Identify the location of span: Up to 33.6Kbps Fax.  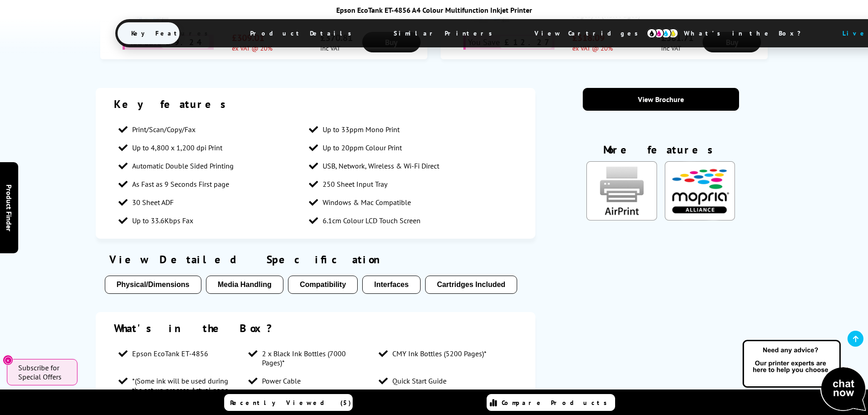
(163, 220).